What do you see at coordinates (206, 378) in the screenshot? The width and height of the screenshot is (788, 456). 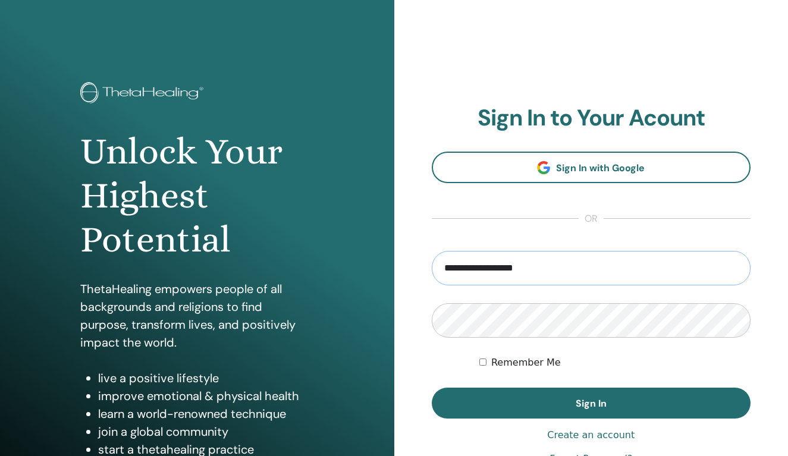 I see `li: live a positive lifestyle` at bounding box center [206, 378].